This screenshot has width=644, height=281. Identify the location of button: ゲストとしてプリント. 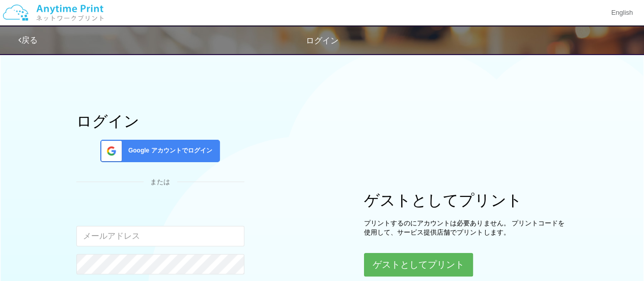
(418, 265).